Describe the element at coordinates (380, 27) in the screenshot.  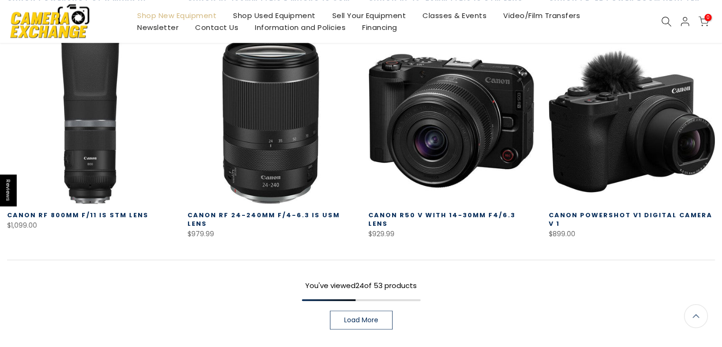
I see `a: Financing` at that location.